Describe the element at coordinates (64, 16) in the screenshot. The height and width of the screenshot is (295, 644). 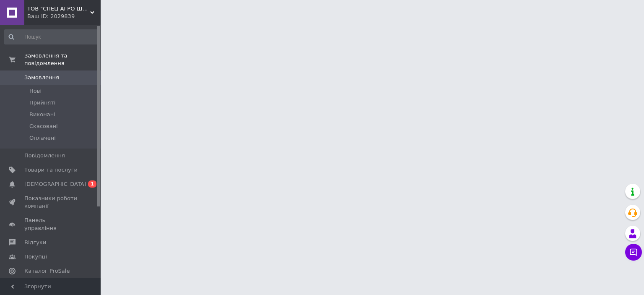
I see `div: Ваш ID: 2029839` at that location.